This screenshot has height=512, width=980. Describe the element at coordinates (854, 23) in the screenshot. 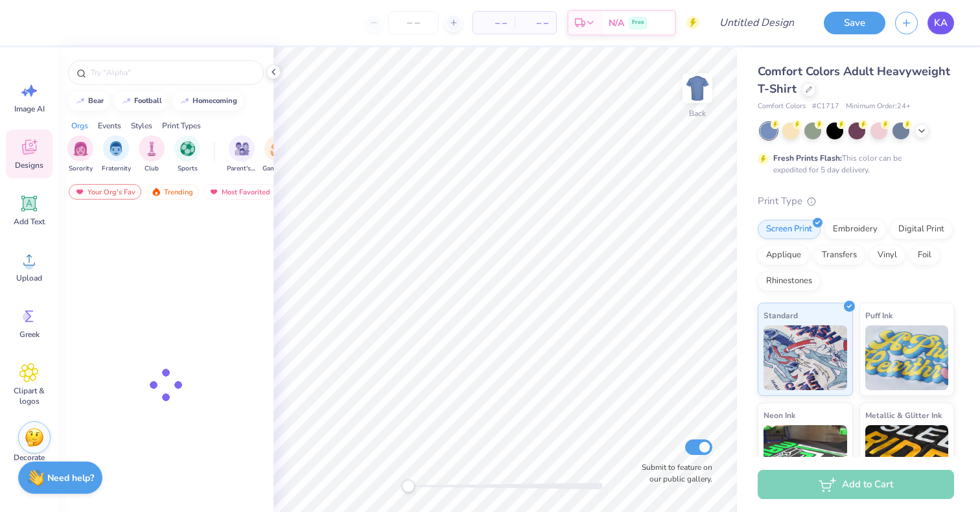

I see `button: Save` at that location.